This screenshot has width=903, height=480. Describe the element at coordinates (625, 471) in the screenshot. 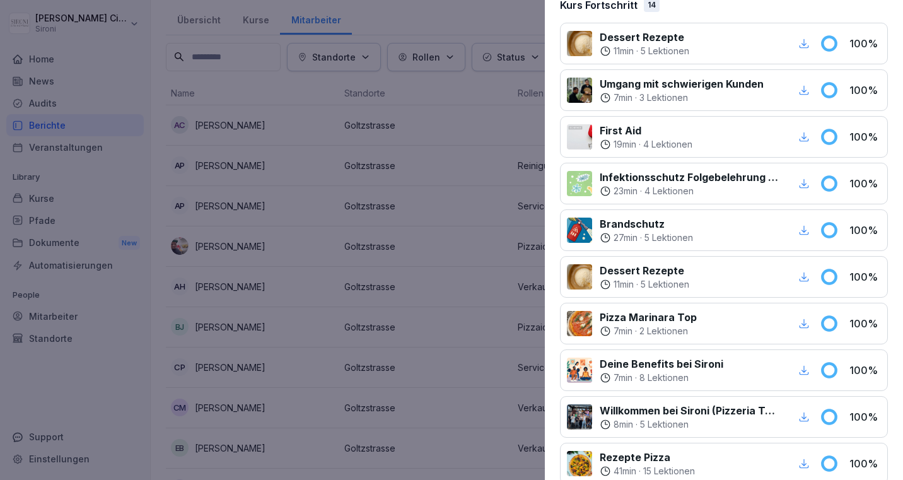

I see `p: 41 min` at that location.